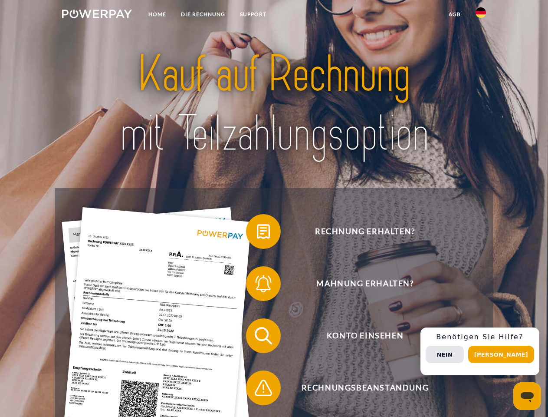  Describe the element at coordinates (264, 231) in the screenshot. I see `img: qb_bill.svg` at that location.